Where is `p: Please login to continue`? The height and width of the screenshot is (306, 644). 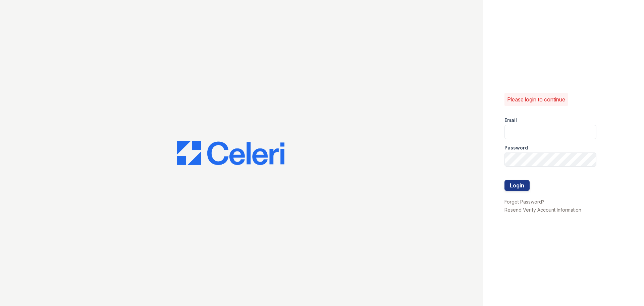 p: Please login to continue is located at coordinates (536, 99).